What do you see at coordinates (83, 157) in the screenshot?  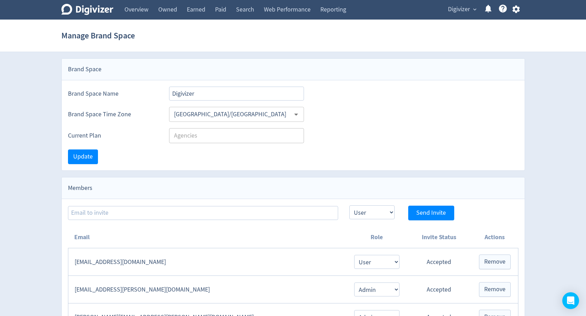 I see `span: Update` at bounding box center [83, 157].